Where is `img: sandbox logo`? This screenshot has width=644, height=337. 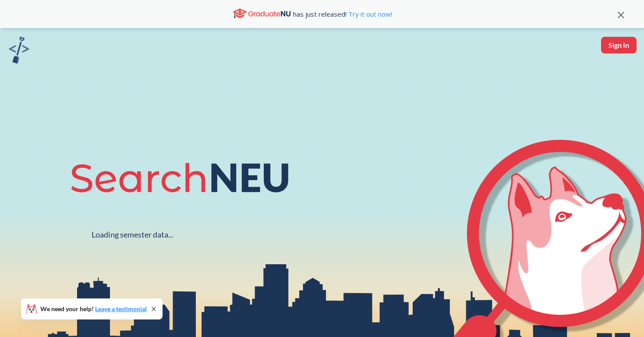 img: sandbox logo is located at coordinates (19, 50).